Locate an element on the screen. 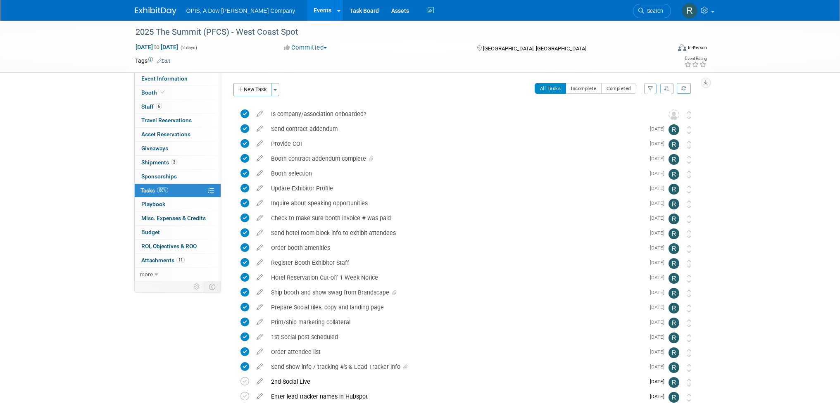 The image size is (840, 406). td: Tags is located at coordinates (152, 61).